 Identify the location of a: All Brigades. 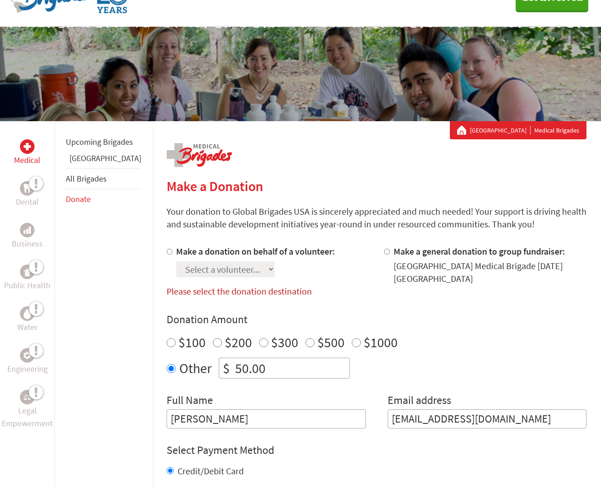
(86, 178).